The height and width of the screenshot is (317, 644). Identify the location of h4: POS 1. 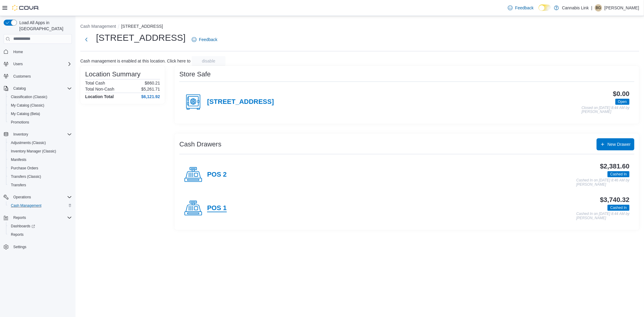
(216, 208).